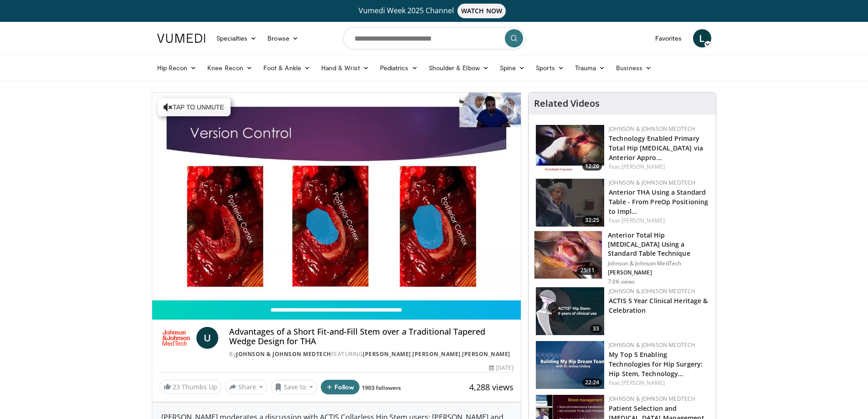  What do you see at coordinates (658, 263) in the screenshot?
I see `p: Johnson & Johnson MedTech` at bounding box center [658, 263].